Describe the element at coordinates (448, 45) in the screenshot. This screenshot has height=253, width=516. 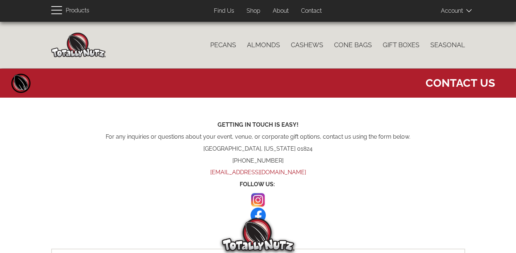
I see `a: Seasonal` at that location.